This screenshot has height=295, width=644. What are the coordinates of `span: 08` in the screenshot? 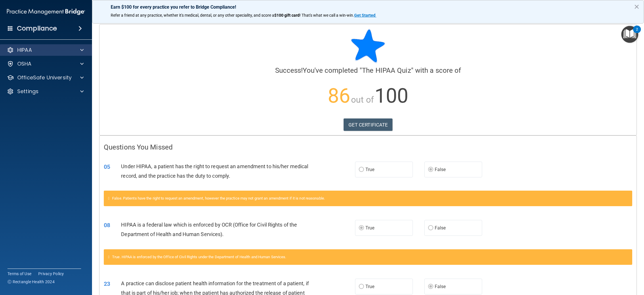 It's located at (107, 225).